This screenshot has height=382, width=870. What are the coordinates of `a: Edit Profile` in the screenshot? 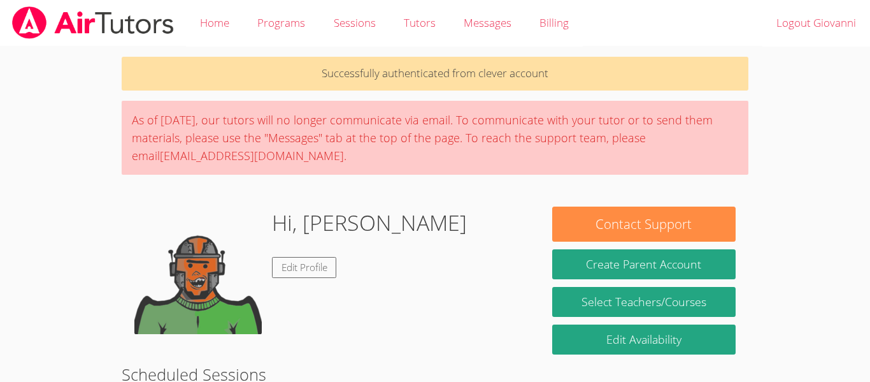 It's located at (305, 267).